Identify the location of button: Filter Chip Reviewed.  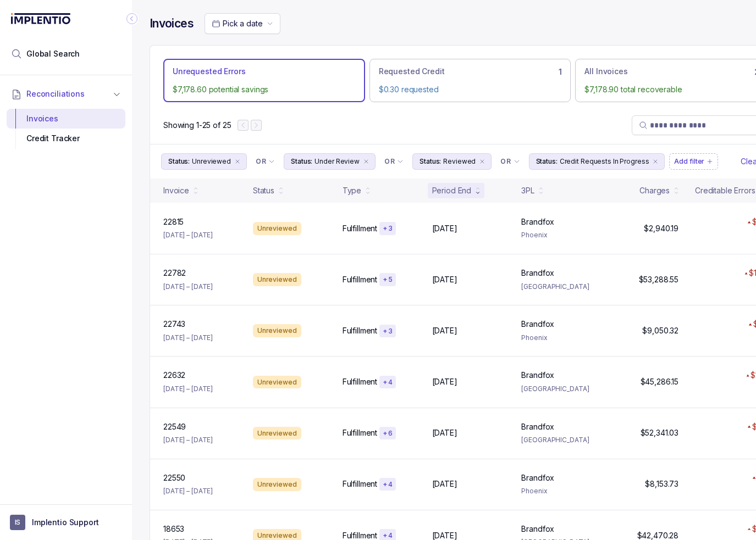
(452, 161).